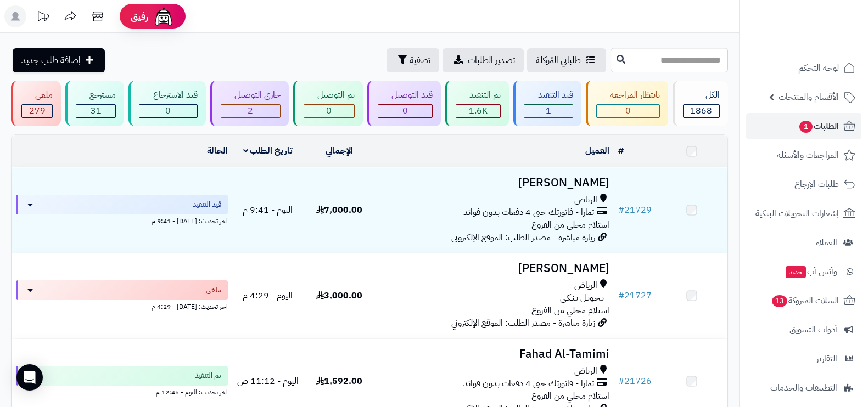 The width and height of the screenshot is (868, 407). Describe the element at coordinates (804, 213) in the screenshot. I see `a: إشعارات التحويلات البنكية` at that location.